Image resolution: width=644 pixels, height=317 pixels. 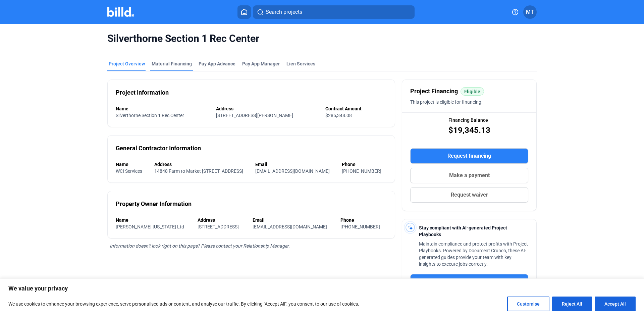 What do you see at coordinates (572, 304) in the screenshot?
I see `button: Reject All` at bounding box center [572, 304].